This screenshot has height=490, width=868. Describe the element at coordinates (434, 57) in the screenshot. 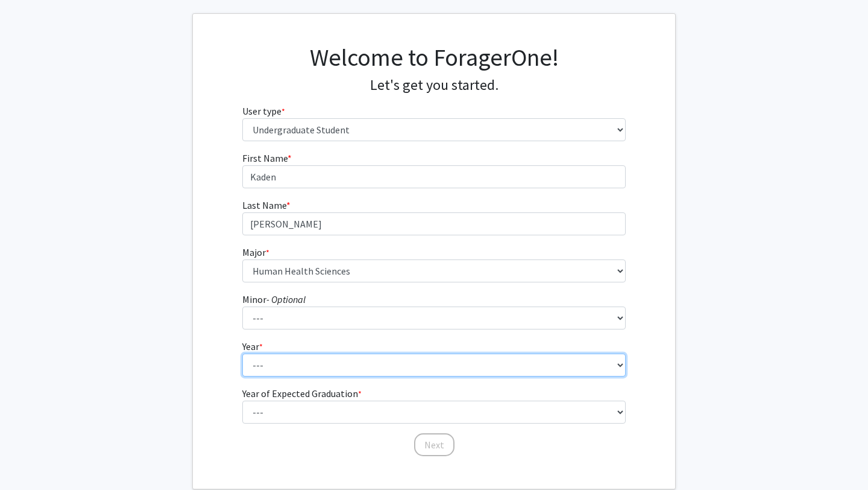

I see `h1: Welcome to ForagerOne!` at that location.